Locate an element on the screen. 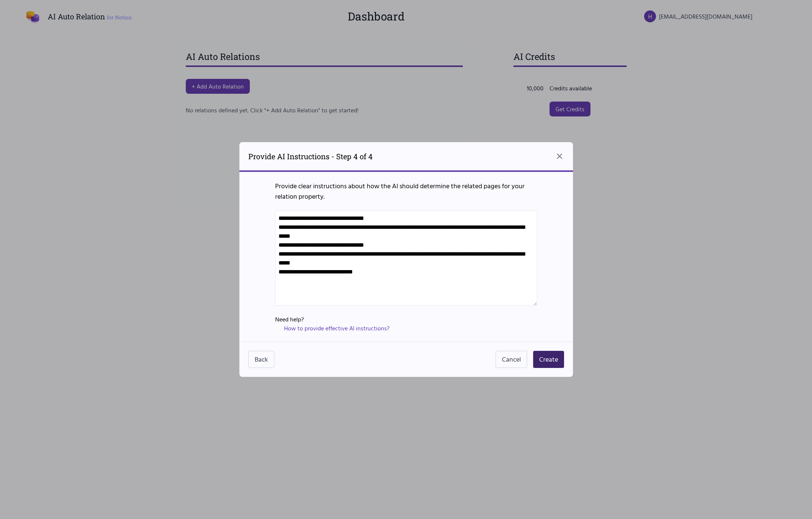 This screenshot has height=519, width=812. h3: Need help? is located at coordinates (406, 319).